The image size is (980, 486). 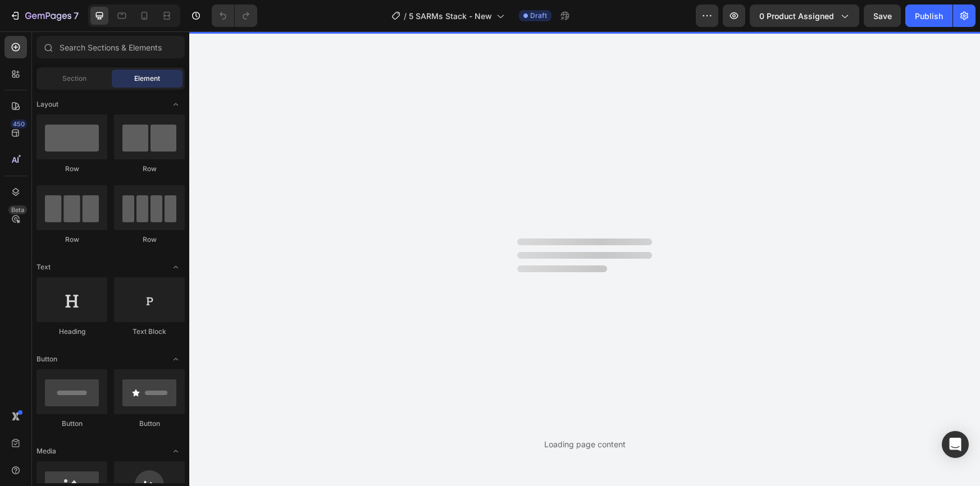 What do you see at coordinates (805, 15) in the screenshot?
I see `button: 0 product assigned` at bounding box center [805, 15].